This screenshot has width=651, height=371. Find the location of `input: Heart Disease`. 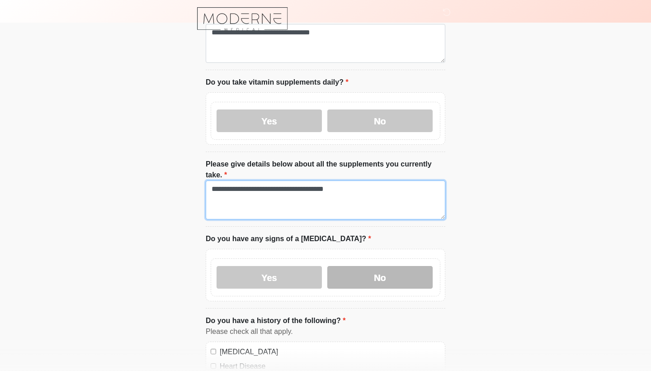

input: Heart Disease is located at coordinates (213, 366).